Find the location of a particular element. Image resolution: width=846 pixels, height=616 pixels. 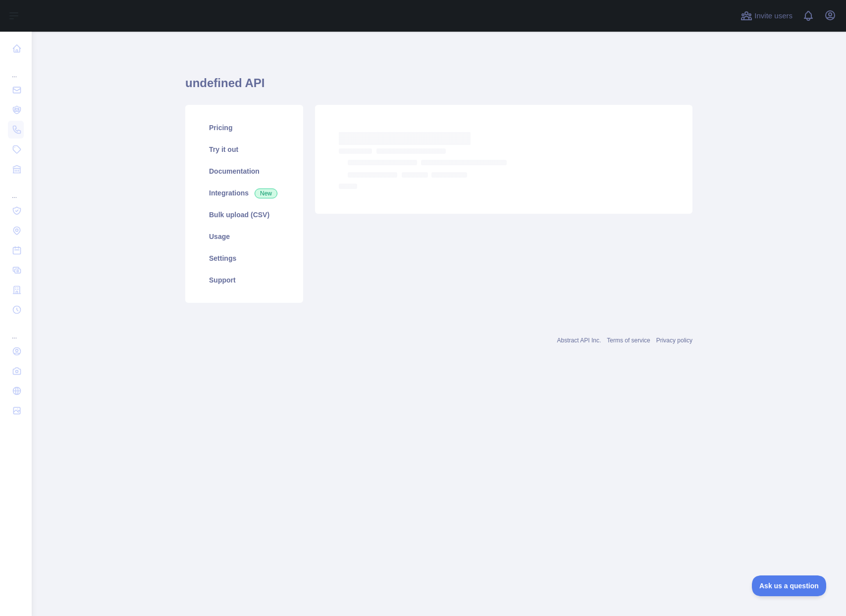

a: Abstract API Inc. is located at coordinates (579, 340).